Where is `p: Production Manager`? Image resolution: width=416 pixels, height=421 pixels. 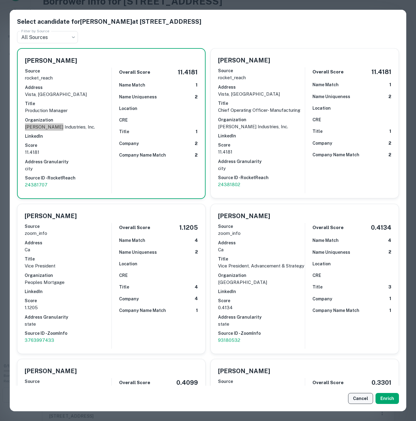 p: Production Manager is located at coordinates (68, 111).